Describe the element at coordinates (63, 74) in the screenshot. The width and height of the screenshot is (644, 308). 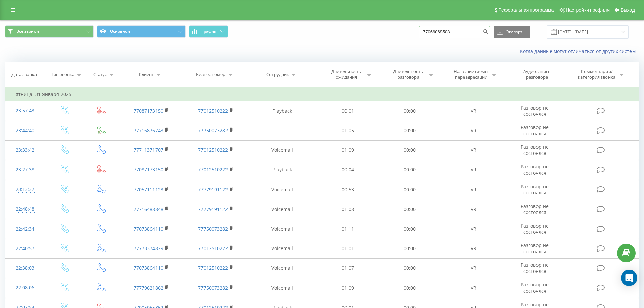
I see `div: Тип звонка` at that location.